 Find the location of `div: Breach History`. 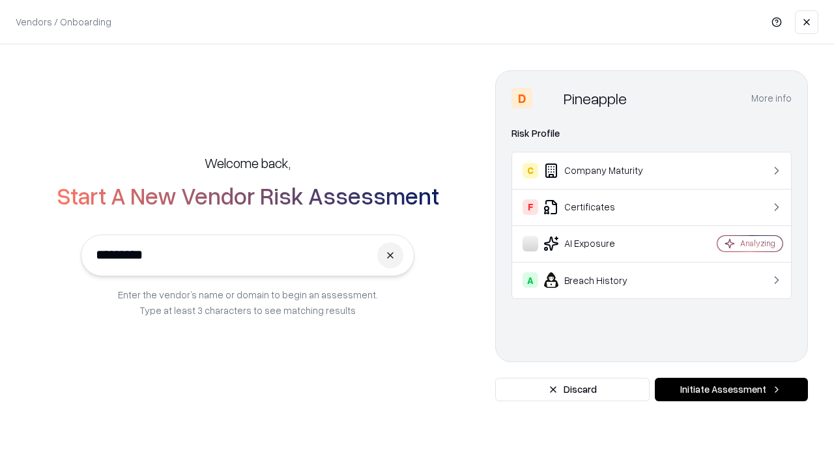

div: Breach History is located at coordinates (600, 280).